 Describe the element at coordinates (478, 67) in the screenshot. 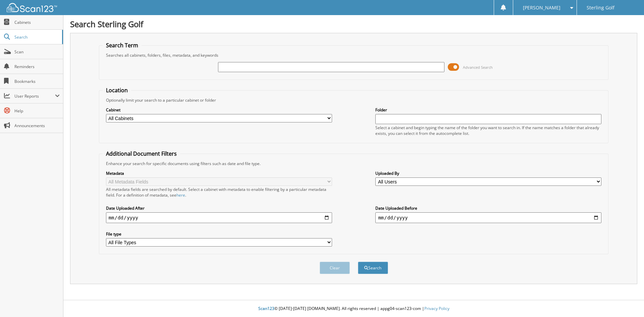

I see `span: Advanced Search` at that location.